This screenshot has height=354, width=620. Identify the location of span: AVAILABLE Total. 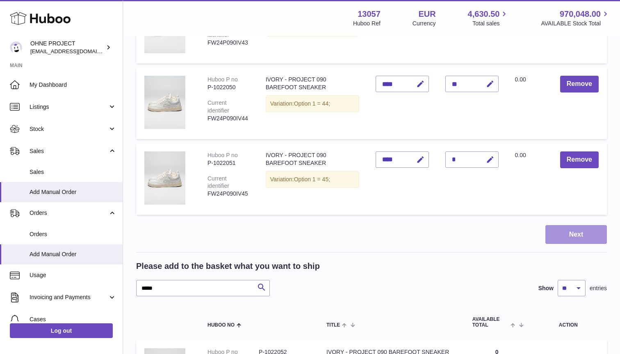
(490, 323).